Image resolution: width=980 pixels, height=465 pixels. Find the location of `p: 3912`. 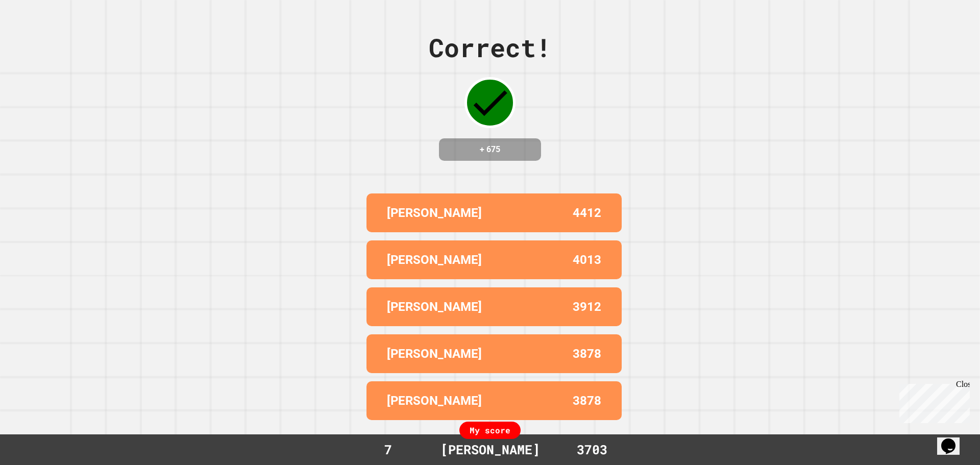

p: 3912 is located at coordinates (587, 307).